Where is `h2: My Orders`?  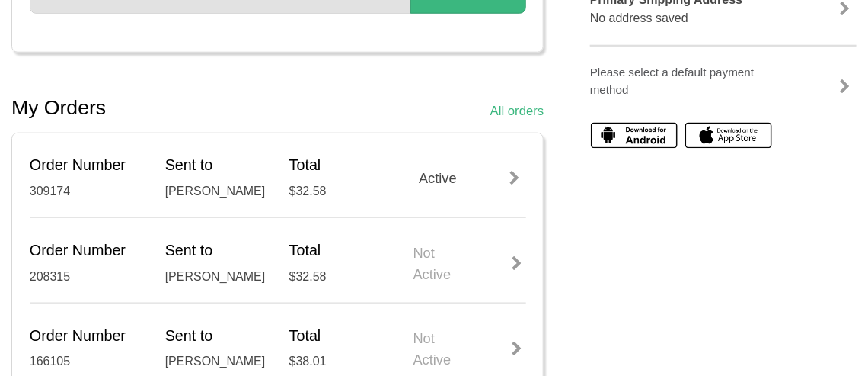 h2: My Orders is located at coordinates (59, 109).